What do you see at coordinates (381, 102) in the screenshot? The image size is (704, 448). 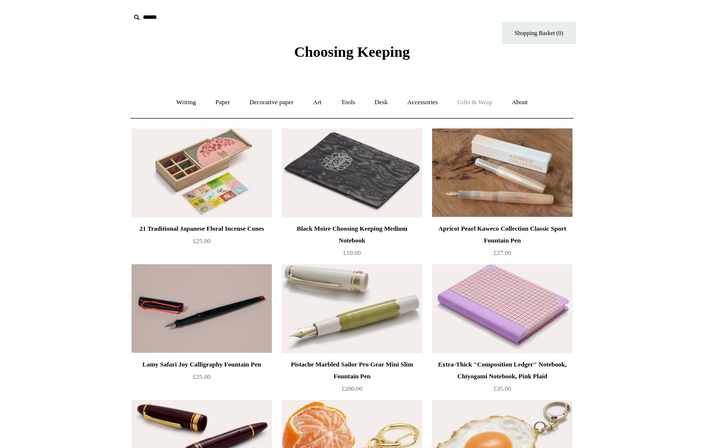 I see `a: Desk` at bounding box center [381, 102].